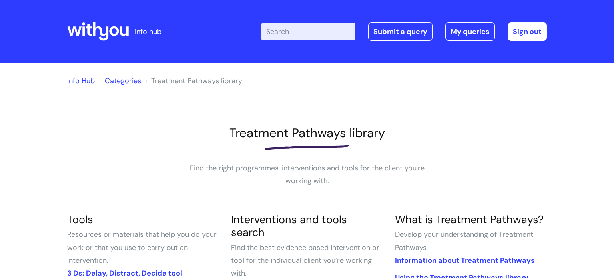 The height and width of the screenshot is (278, 614). Describe the element at coordinates (193, 81) in the screenshot. I see `li: Treatment Pathways library` at that location.